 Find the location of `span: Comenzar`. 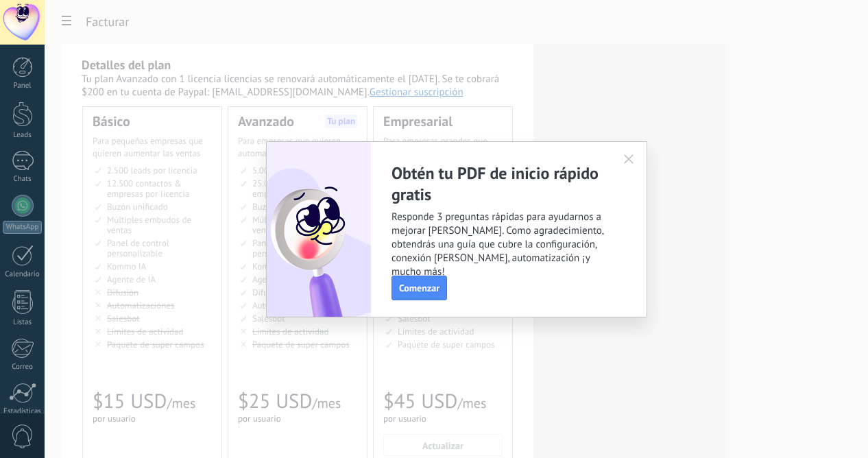

span: Comenzar is located at coordinates (419, 288).